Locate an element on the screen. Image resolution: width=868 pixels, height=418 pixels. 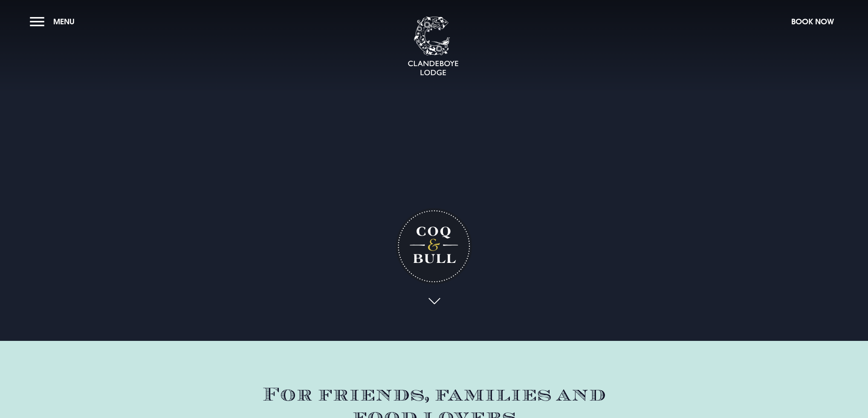
img: Clandeboye Lodge is located at coordinates (433, 46).